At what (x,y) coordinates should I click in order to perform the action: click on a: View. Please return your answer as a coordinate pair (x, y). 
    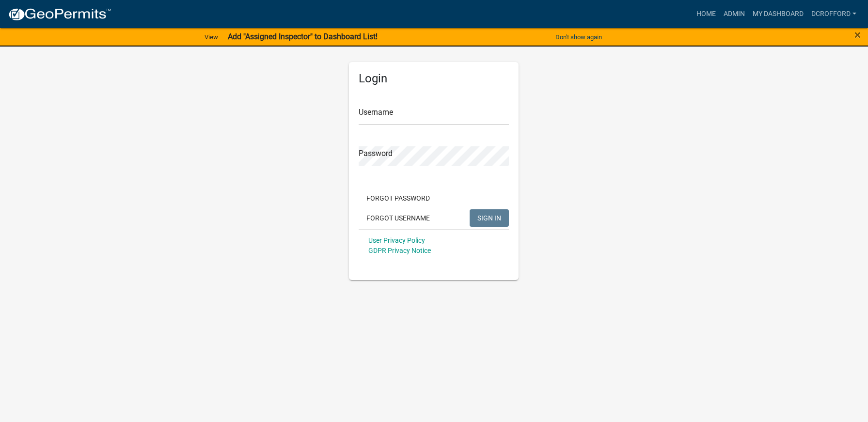
    Looking at the image, I should click on (211, 37).